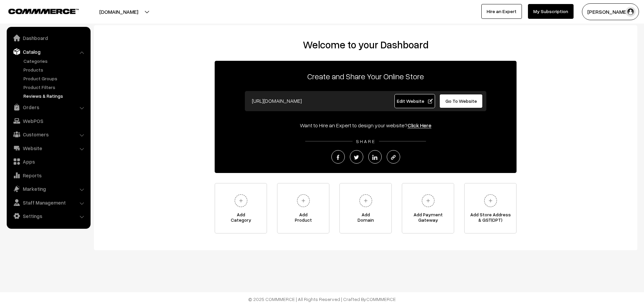 The width and height of the screenshot is (644, 306). I want to click on a: AddCategory, so click(241, 208).